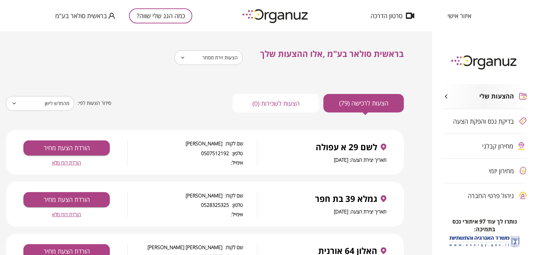 This screenshot has height=255, width=537. What do you see at coordinates (484, 229) in the screenshot?
I see `span: בתמיכה:` at bounding box center [484, 229].